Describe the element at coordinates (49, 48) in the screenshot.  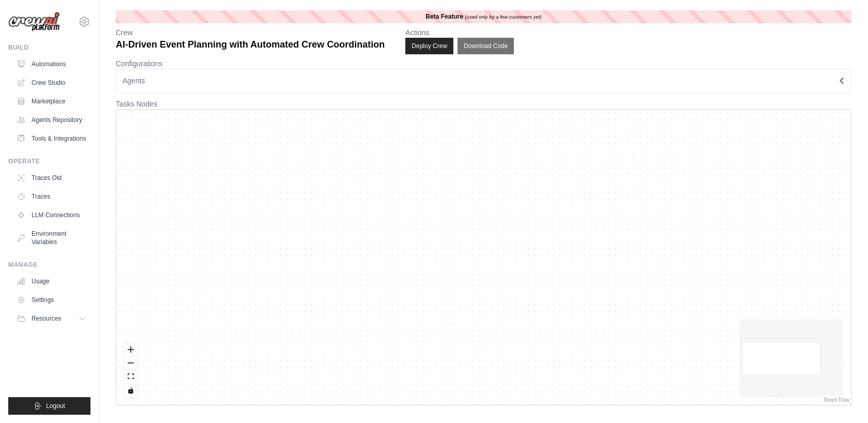
I see `div: Build` at that location.